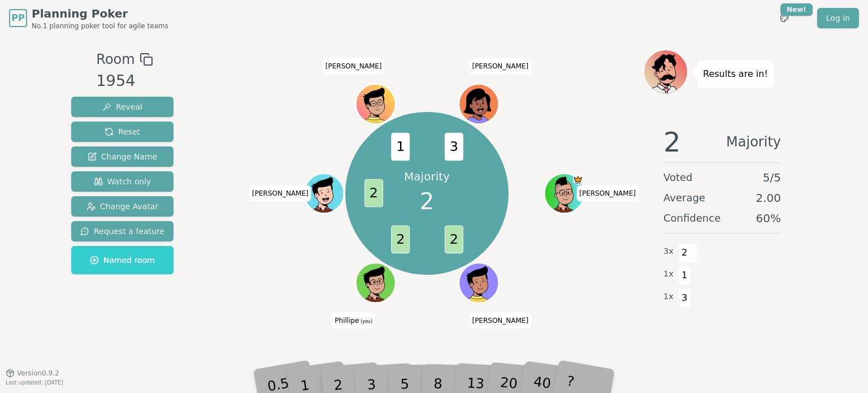 This screenshot has width=868, height=393. I want to click on span: 5 / 5, so click(772, 178).